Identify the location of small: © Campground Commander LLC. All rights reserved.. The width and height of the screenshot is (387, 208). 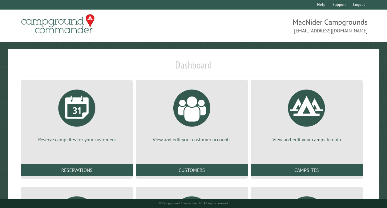
(194, 203).